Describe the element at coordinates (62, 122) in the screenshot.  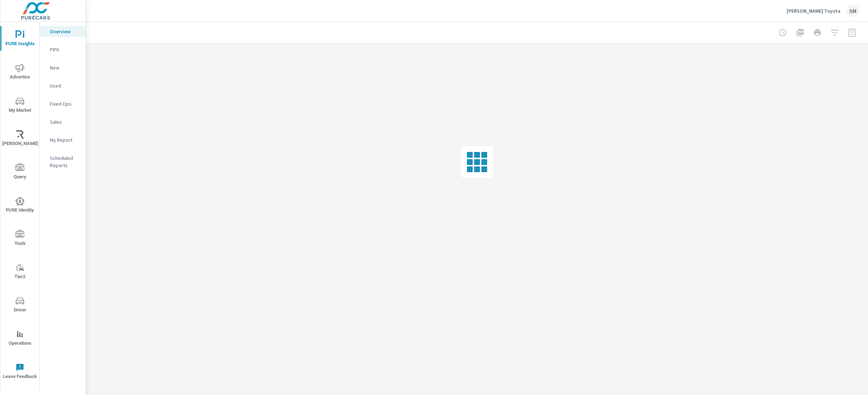
I see `div: Sales` at that location.